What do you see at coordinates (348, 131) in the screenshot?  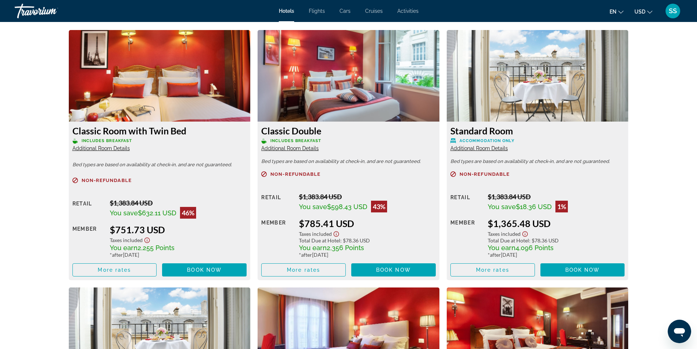 I see `h3: Classic Double` at bounding box center [348, 131].